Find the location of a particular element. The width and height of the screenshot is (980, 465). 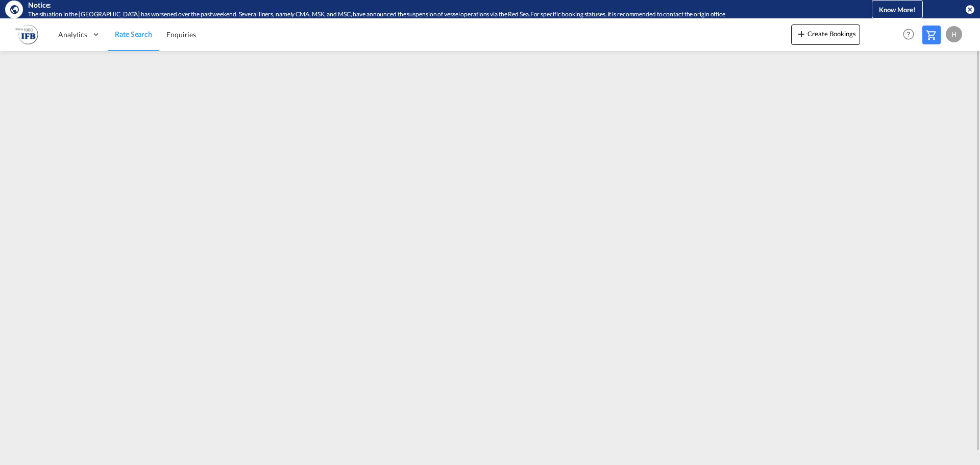

button: icon-close-circle is located at coordinates (969, 9).